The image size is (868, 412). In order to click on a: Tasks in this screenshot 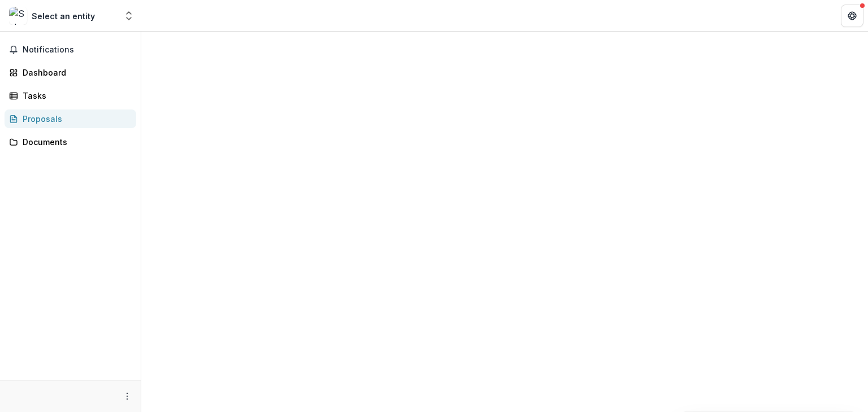, I will do `click(70, 95)`.